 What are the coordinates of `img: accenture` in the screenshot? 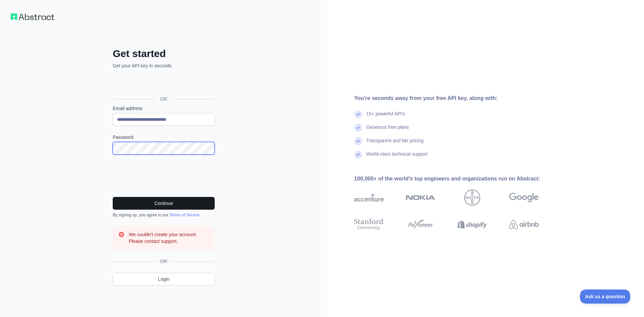 It's located at (369, 198).